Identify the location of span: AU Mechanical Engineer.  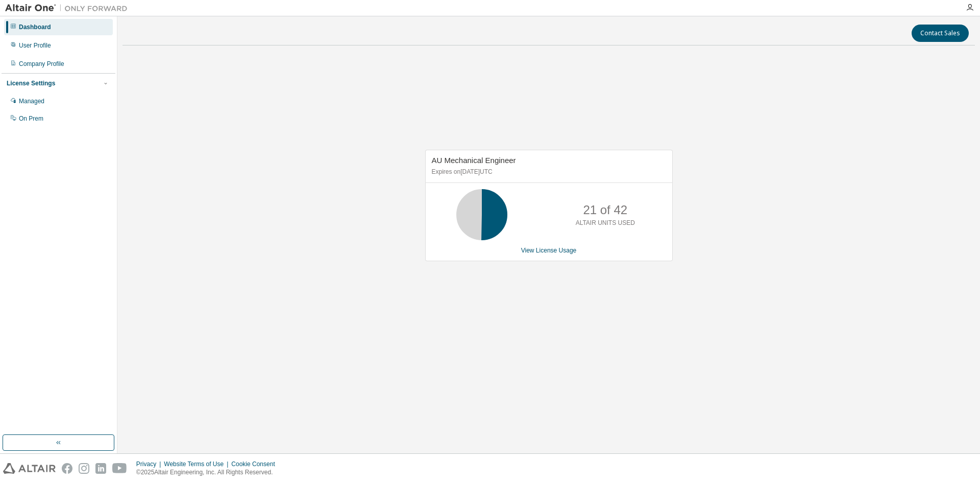
(474, 160).